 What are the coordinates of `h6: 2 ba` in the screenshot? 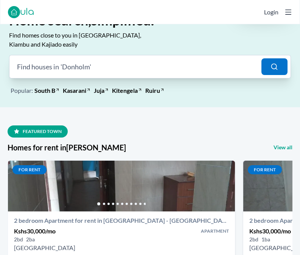 It's located at (30, 239).